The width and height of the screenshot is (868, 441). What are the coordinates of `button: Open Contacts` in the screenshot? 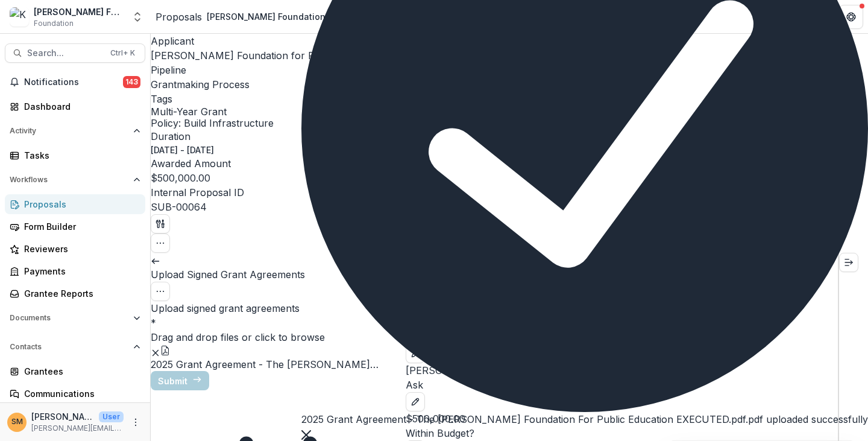 It's located at (75, 347).